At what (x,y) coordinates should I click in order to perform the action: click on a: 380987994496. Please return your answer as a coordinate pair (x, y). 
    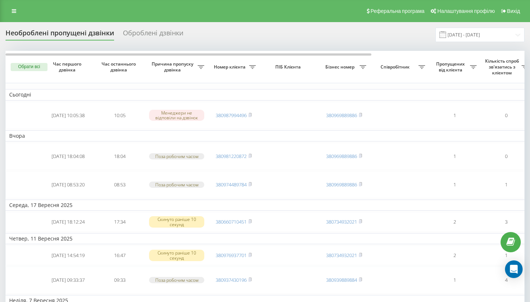
    Looking at the image, I should click on (231, 115).